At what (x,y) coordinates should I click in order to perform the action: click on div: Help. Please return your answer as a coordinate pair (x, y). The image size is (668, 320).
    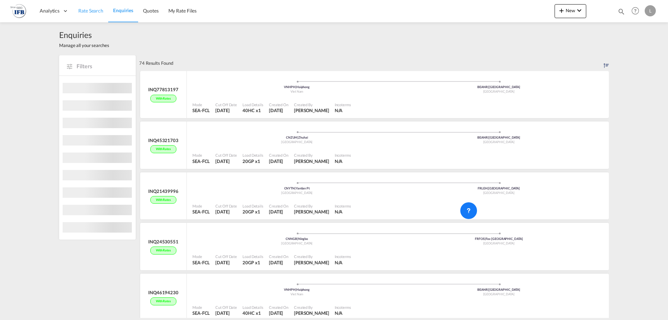
    Looking at the image, I should click on (637, 11).